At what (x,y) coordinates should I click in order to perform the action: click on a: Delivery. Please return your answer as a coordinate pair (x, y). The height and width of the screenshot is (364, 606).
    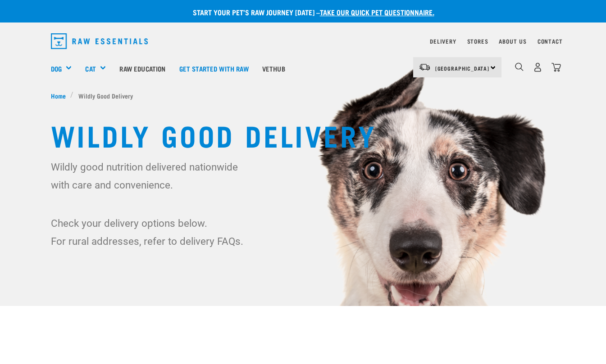
    Looking at the image, I should click on (442, 41).